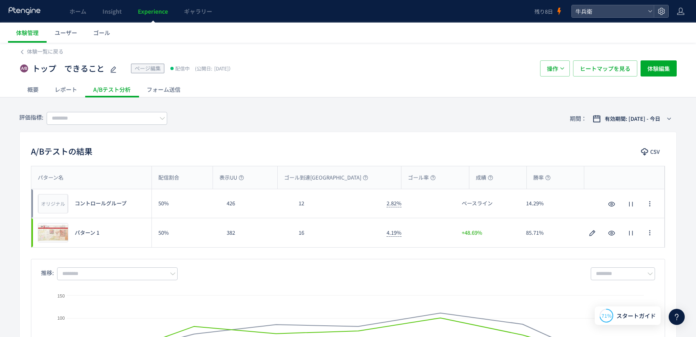 The width and height of the screenshot is (696, 337). I want to click on span: 4.19%, so click(394, 232).